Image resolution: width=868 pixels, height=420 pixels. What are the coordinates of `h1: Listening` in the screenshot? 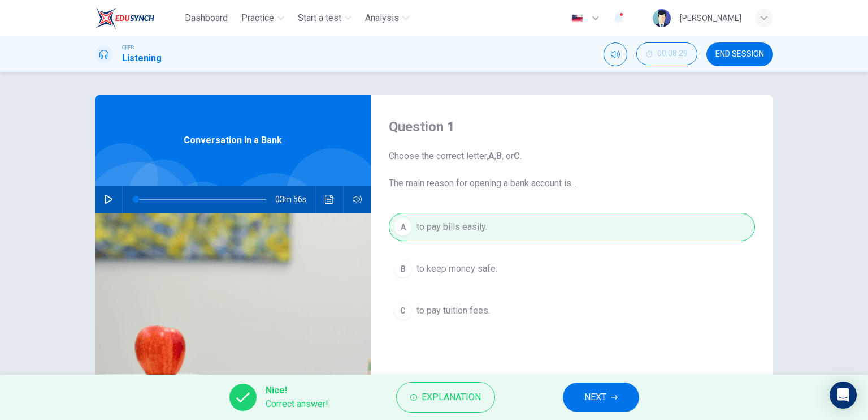 It's located at (142, 58).